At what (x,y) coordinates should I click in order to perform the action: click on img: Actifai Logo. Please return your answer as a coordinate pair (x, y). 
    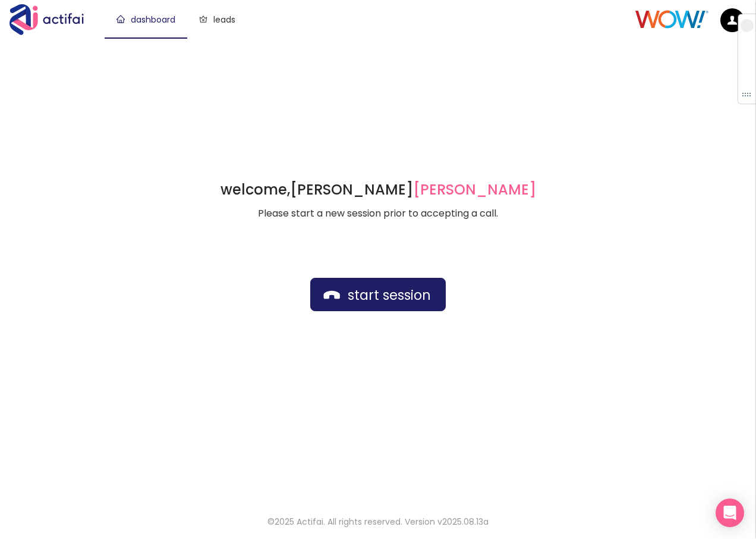
    Looking at the image, I should click on (53, 19).